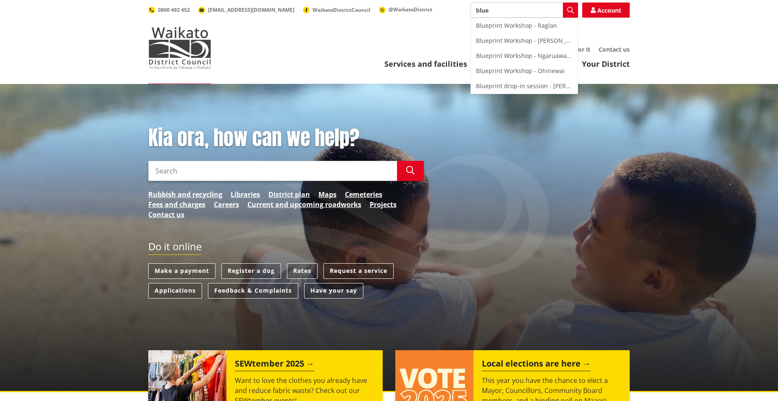 The image size is (778, 401). I want to click on a: Your District, so click(605, 64).